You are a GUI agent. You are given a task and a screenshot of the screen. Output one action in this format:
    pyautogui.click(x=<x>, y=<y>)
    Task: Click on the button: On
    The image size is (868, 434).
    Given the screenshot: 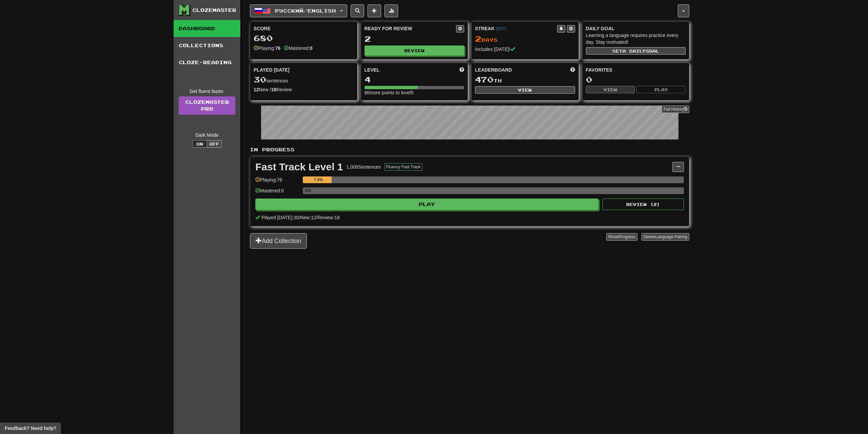 What is the action you would take?
    pyautogui.click(x=200, y=144)
    